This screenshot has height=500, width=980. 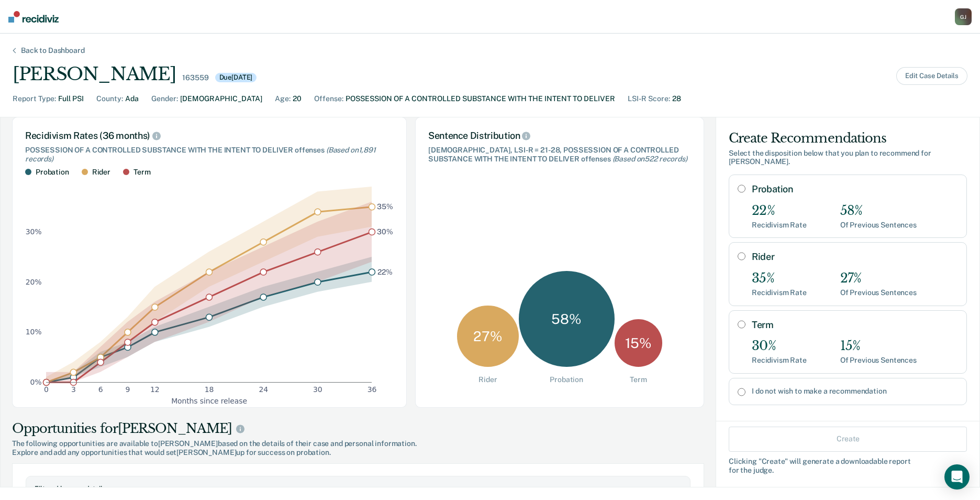 What do you see at coordinates (34, 99) in the screenshot?
I see `div: Report Type :` at bounding box center [34, 99].